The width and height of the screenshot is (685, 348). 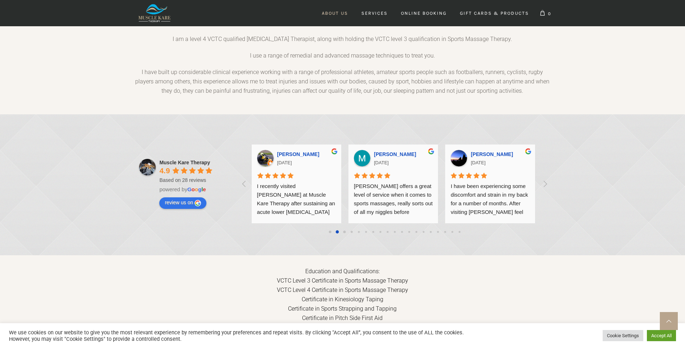 I want to click on div: 3, so click(x=352, y=232).